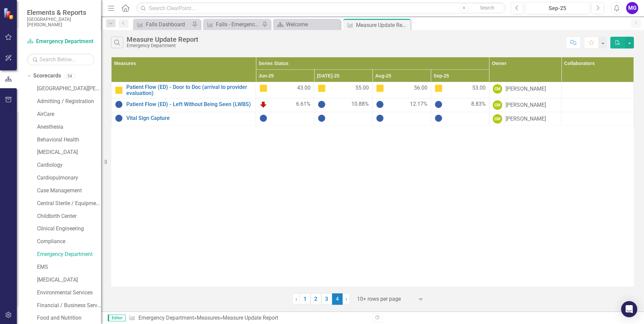 Image resolution: width=644 pixels, height=324 pixels. What do you see at coordinates (69, 203) in the screenshot?
I see `a: Central Sterile / Equipment Distribution` at bounding box center [69, 203].